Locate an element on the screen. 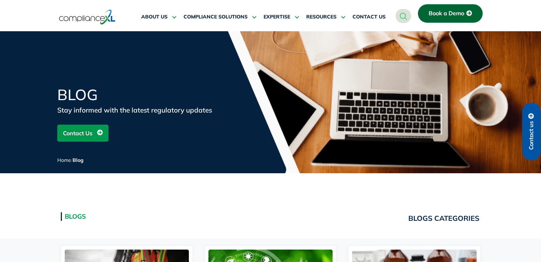  span: Blog is located at coordinates (78, 160).